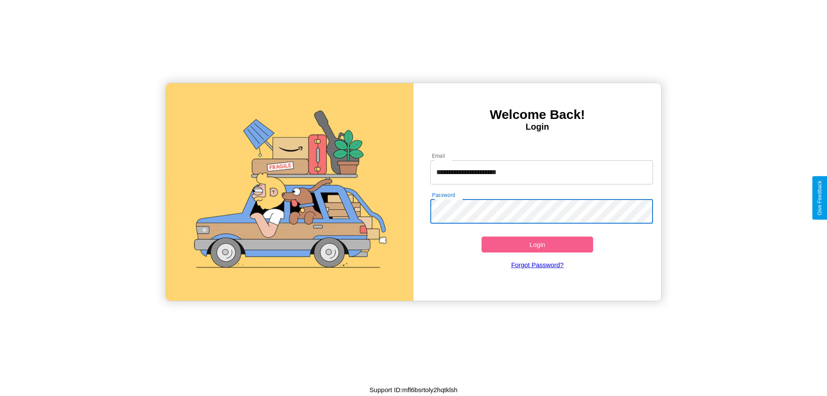 This screenshot has height=396, width=827. What do you see at coordinates (537, 127) in the screenshot?
I see `h4: Login` at bounding box center [537, 127].